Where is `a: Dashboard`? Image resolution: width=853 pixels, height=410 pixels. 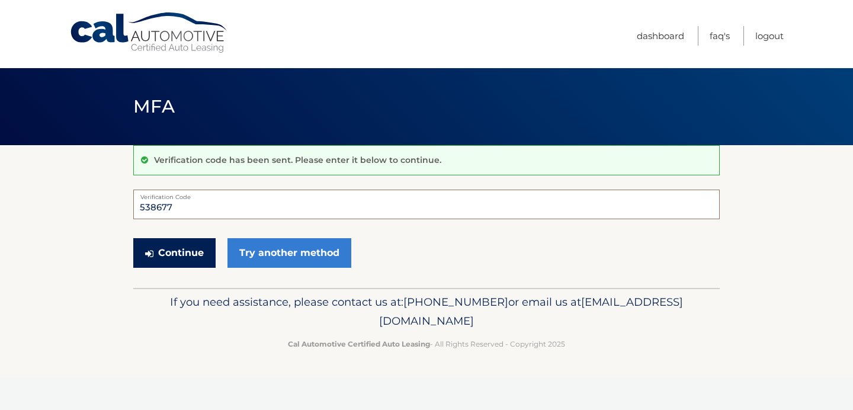
a: Dashboard is located at coordinates (660, 36).